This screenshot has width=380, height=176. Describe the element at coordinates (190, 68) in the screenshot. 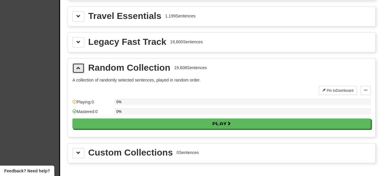

I see `div: 19,608 Sentences` at that location.